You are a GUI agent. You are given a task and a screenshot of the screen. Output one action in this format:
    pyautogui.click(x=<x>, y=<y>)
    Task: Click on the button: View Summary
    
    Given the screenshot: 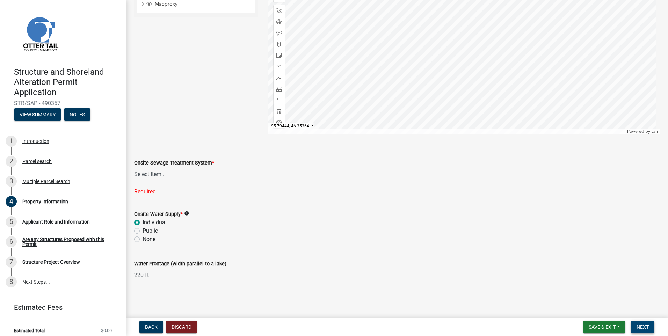 What is the action you would take?
    pyautogui.click(x=37, y=115)
    